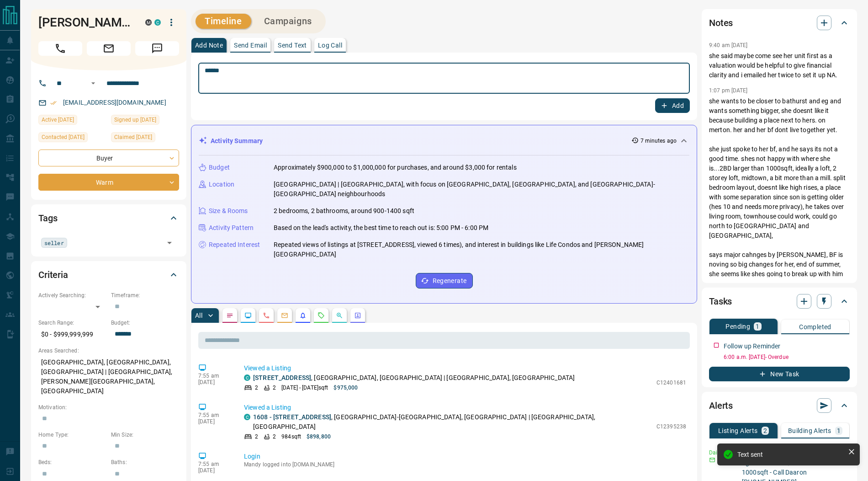  Describe the element at coordinates (340, 315) in the screenshot. I see `svg: Opportunities` at that location.